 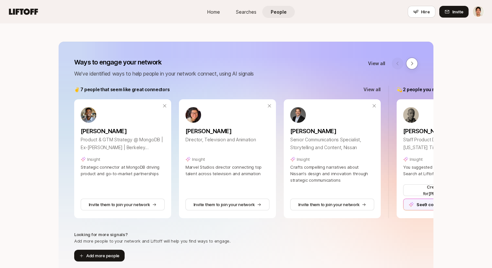 What do you see at coordinates (246, 12) in the screenshot?
I see `span: Searches` at bounding box center [246, 12].